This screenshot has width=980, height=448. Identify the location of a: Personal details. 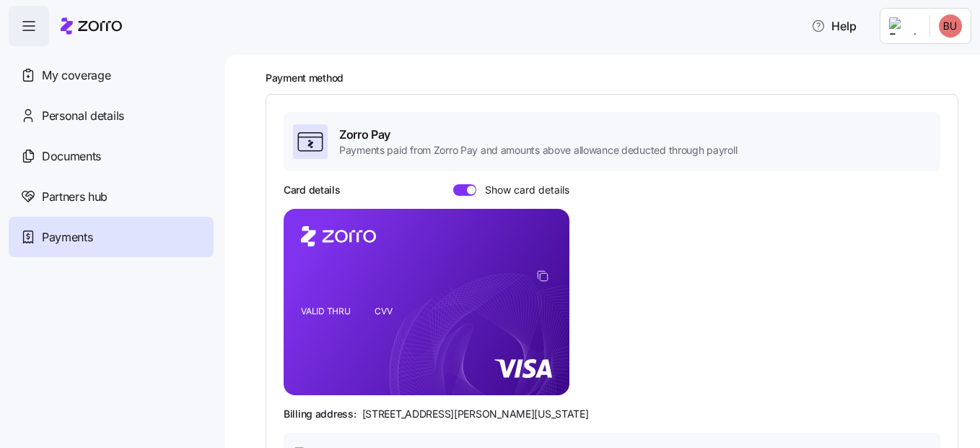
(111, 116).